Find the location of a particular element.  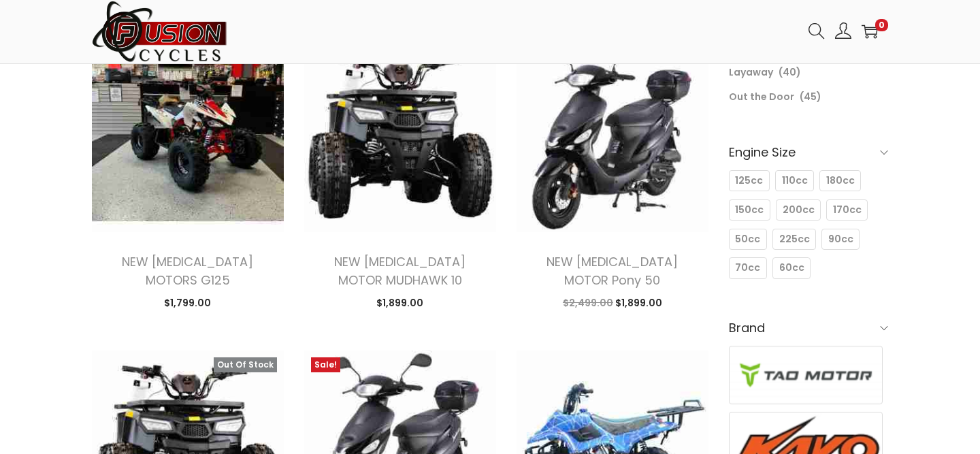

span: (40) is located at coordinates (790, 72).